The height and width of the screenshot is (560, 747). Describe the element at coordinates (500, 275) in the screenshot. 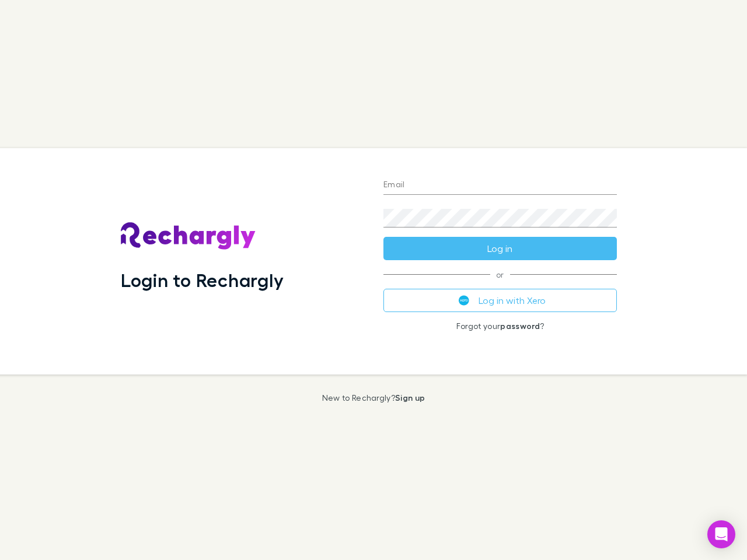

I see `span: or` at that location.